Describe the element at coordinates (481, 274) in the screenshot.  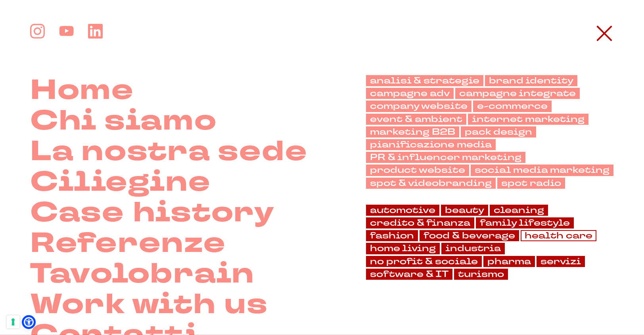
I see `a: turismo` at that location.